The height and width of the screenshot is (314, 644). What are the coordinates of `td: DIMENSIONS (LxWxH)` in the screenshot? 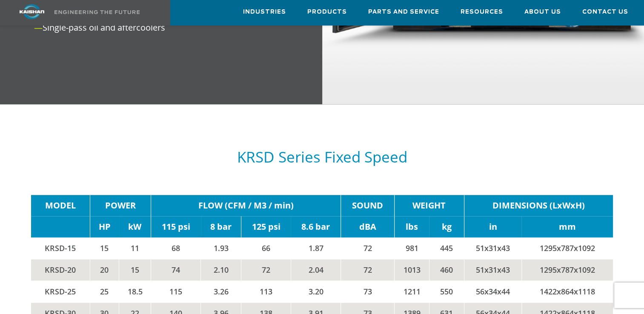 It's located at (538, 206).